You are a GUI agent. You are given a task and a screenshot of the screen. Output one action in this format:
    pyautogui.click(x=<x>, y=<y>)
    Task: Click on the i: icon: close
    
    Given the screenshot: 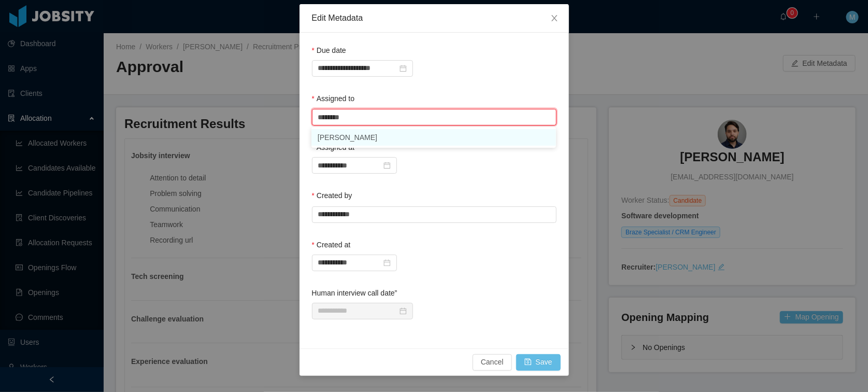 What is the action you would take?
    pyautogui.click(x=554, y=19)
    